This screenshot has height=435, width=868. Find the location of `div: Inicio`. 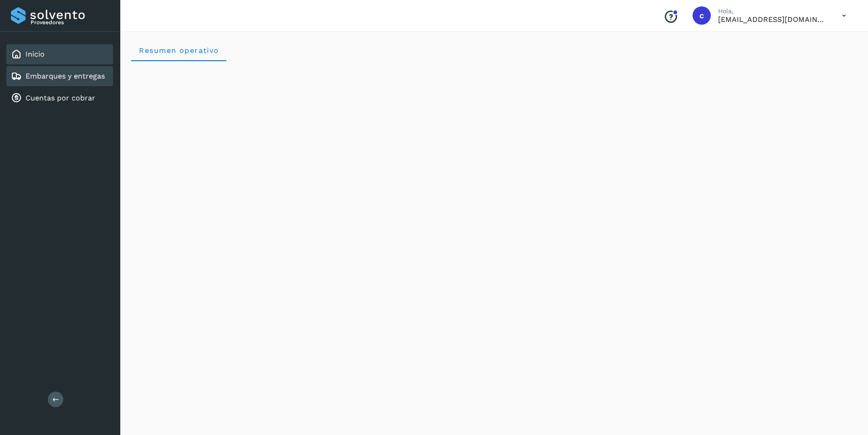

div: Inicio is located at coordinates (60, 54).